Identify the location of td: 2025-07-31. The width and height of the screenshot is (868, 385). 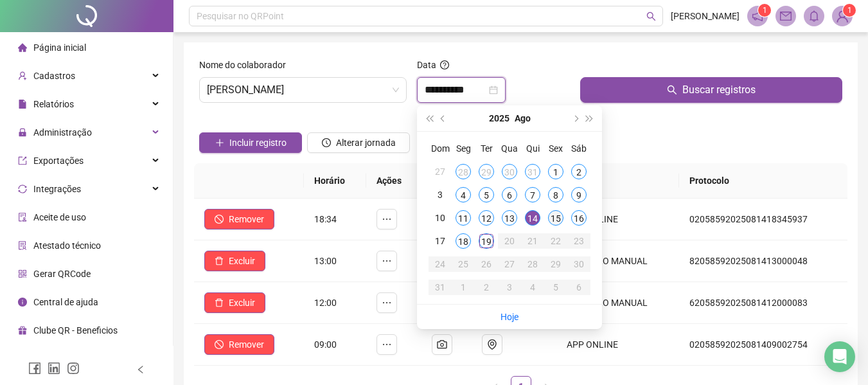
(532, 172).